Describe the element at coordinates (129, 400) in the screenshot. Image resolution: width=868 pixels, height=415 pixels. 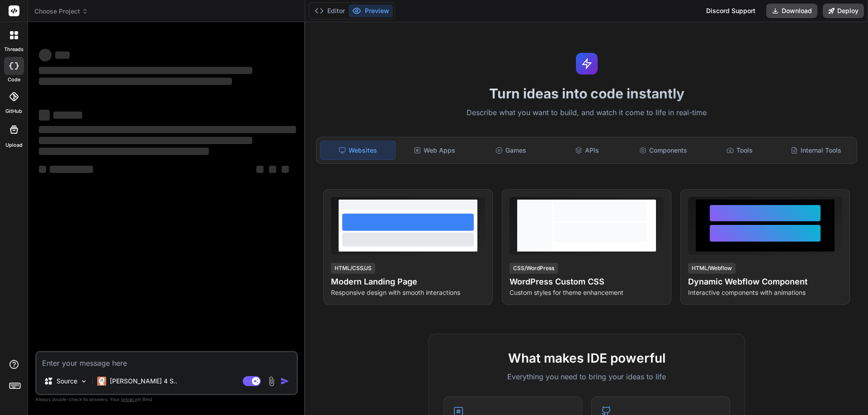
I see `span: privacy` at that location.